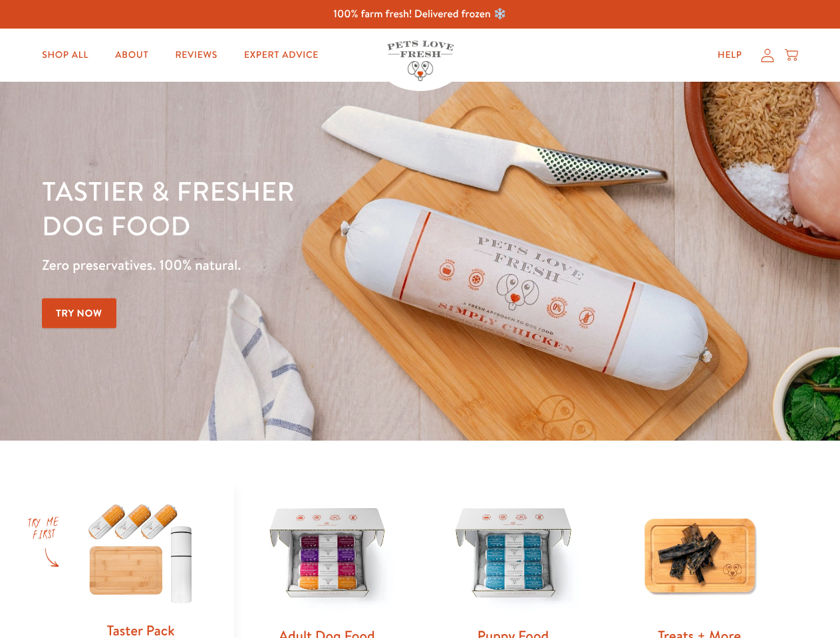 Image resolution: width=840 pixels, height=638 pixels. What do you see at coordinates (421, 61) in the screenshot?
I see `img: Pets Love Fresh` at bounding box center [421, 61].